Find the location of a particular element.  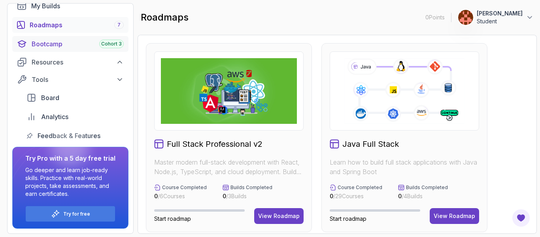

h2: roadmaps is located at coordinates (165, 17).